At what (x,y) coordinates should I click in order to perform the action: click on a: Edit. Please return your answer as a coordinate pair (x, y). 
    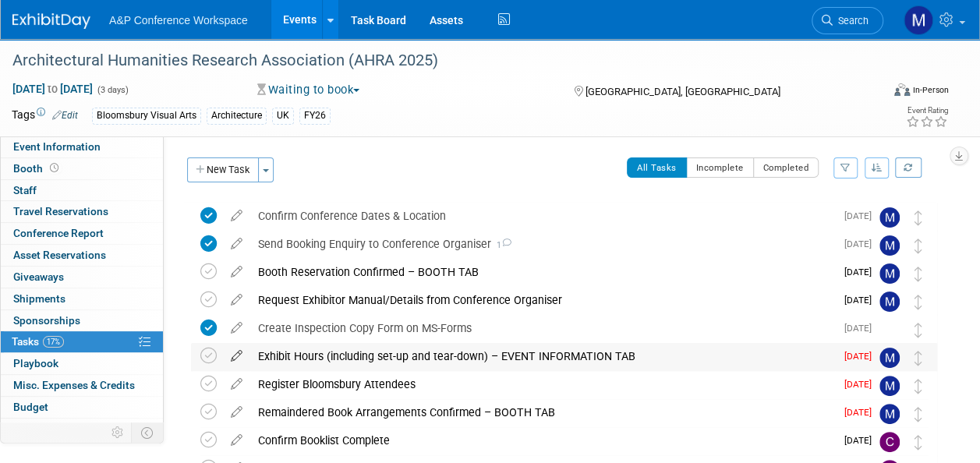
    Looking at the image, I should click on (64, 115).